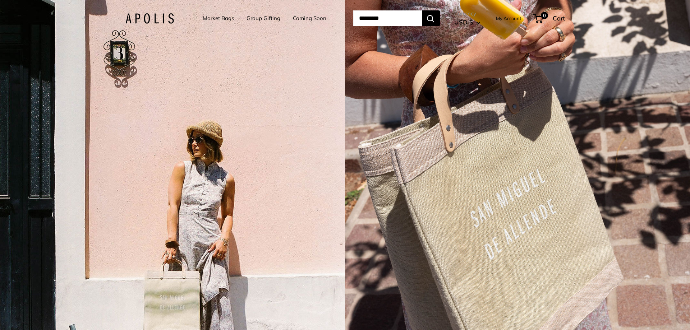  What do you see at coordinates (431, 18) in the screenshot?
I see `button: Search` at bounding box center [431, 18].